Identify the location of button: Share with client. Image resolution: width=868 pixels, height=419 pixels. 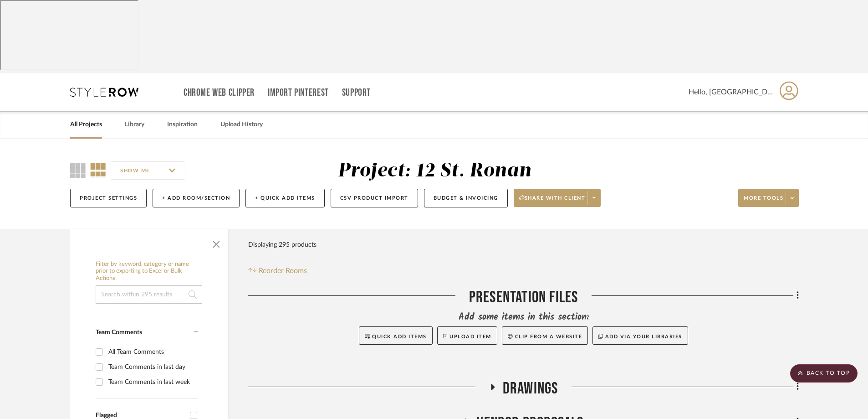
(558, 198).